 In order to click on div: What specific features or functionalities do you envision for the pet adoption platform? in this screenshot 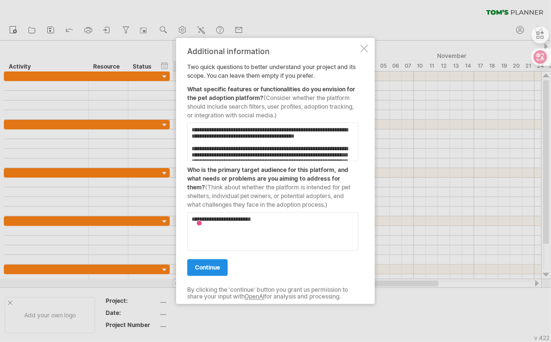, I will do `click(273, 100)`.